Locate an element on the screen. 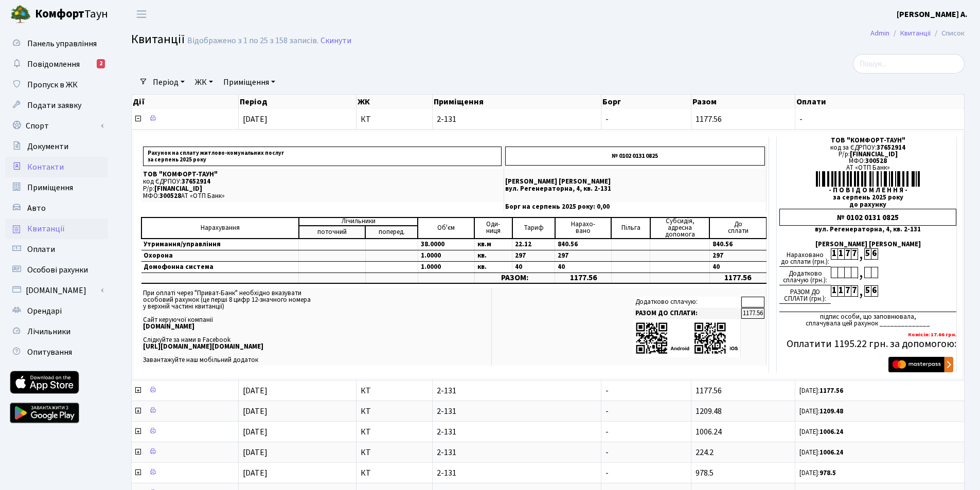  span: Приміщення is located at coordinates (50, 188).